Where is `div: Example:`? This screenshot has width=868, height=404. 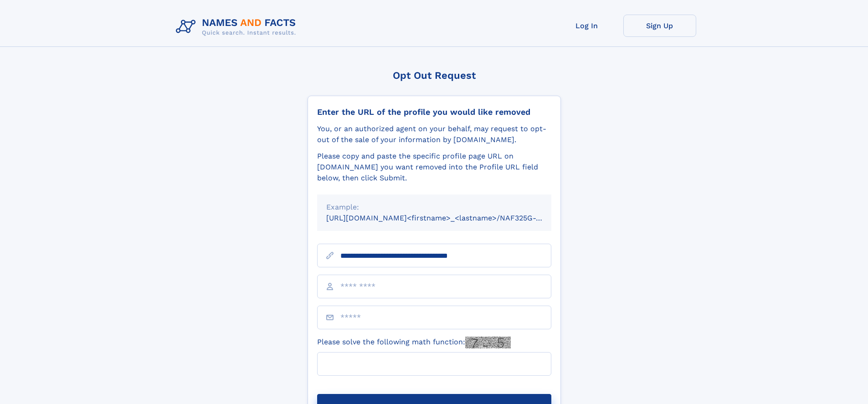 div: Example: is located at coordinates (434, 207).